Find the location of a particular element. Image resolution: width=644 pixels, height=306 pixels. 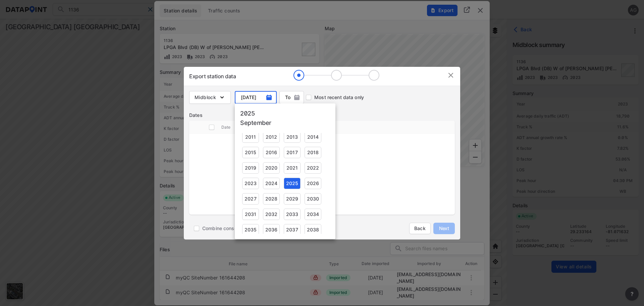

div: 2021 is located at coordinates (292, 168).